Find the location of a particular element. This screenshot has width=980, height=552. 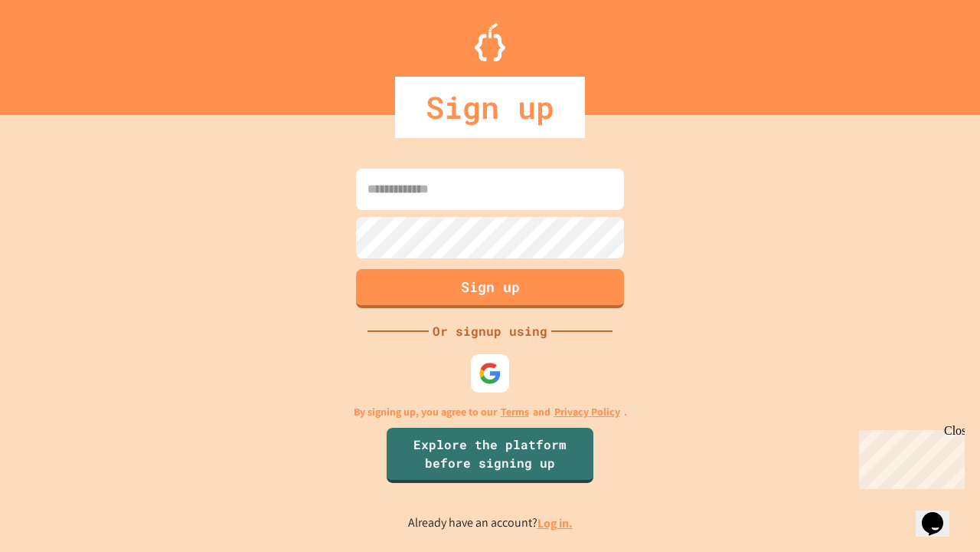

a: Log in. is located at coordinates (555, 523).